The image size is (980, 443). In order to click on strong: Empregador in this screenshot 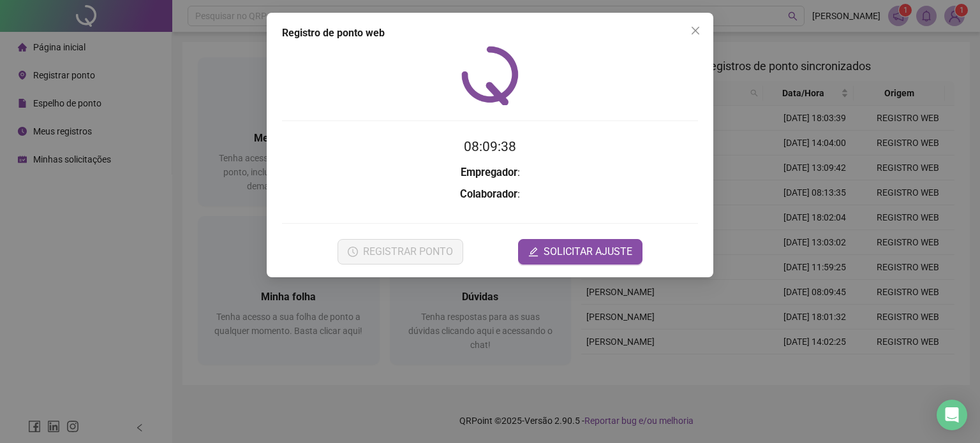, I will do `click(489, 172)`.